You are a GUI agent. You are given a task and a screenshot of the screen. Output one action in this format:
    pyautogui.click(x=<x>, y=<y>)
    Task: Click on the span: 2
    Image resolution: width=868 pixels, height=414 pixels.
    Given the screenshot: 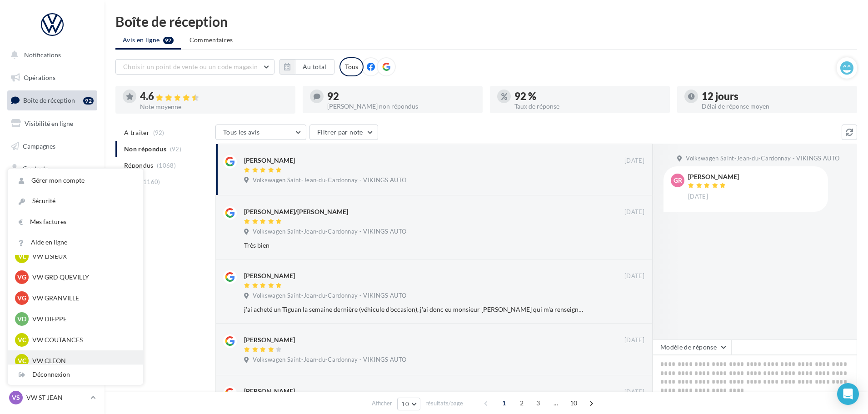 What is the action you would take?
    pyautogui.click(x=522, y=403)
    